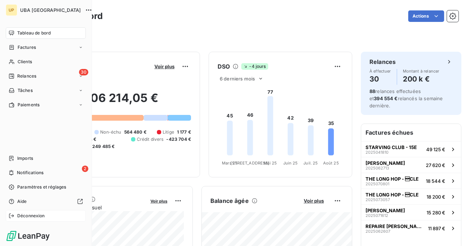 This screenshot has width=470, height=246. What do you see at coordinates (27, 47) in the screenshot?
I see `span: Factures` at bounding box center [27, 47].